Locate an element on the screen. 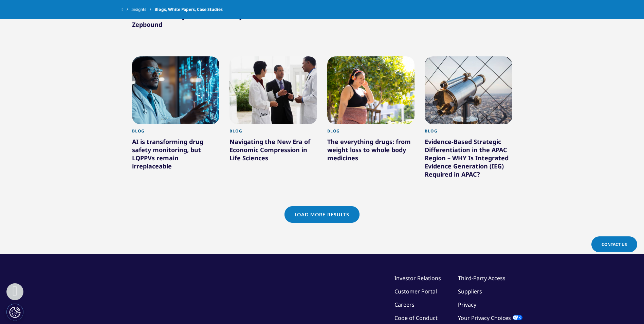  button: Cookie-Einstellungen is located at coordinates (15, 312).